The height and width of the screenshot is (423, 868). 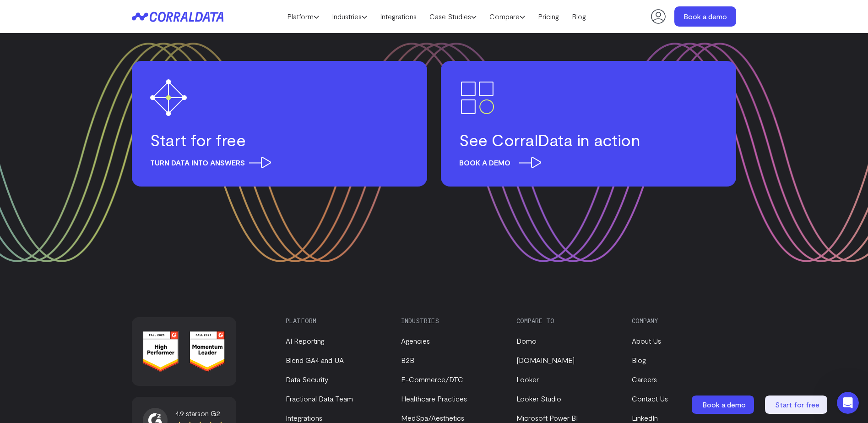 What do you see at coordinates (407, 360) in the screenshot?
I see `a: B2B` at bounding box center [407, 360].